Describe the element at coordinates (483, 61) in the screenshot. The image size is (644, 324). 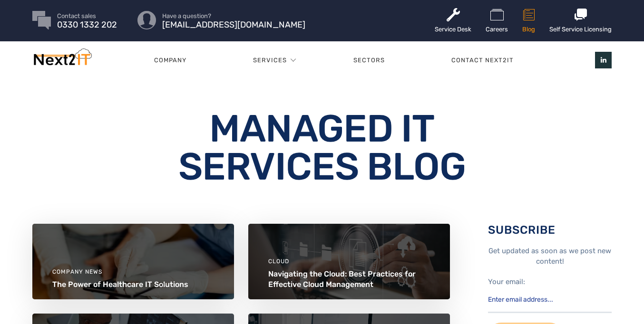
I see `a: Contact Next2IT` at that location.